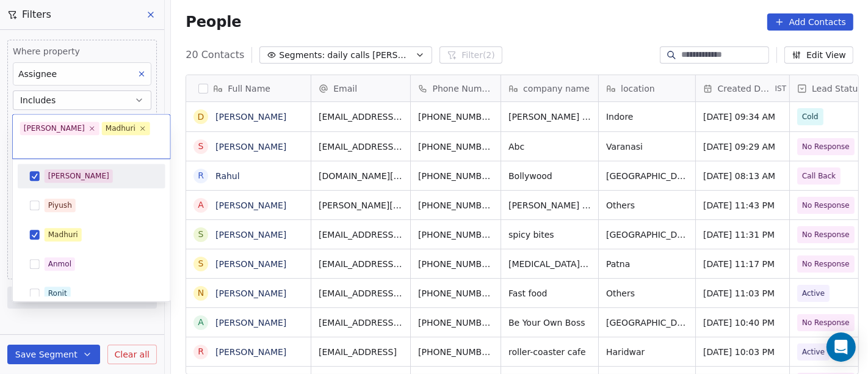  What do you see at coordinates (58, 293) in the screenshot?
I see `div: Ronit` at bounding box center [58, 293].